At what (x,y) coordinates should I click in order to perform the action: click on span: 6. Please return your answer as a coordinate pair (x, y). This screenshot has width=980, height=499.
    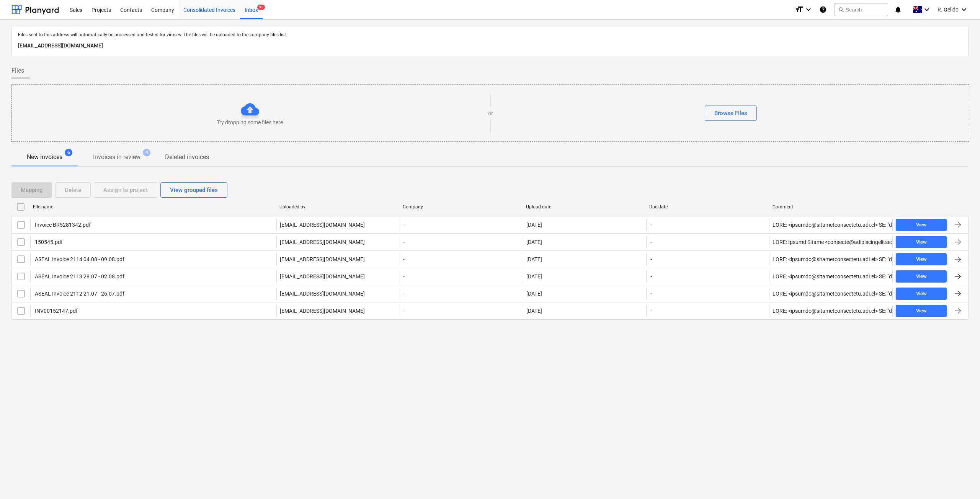
    Looking at the image, I should click on (68, 153).